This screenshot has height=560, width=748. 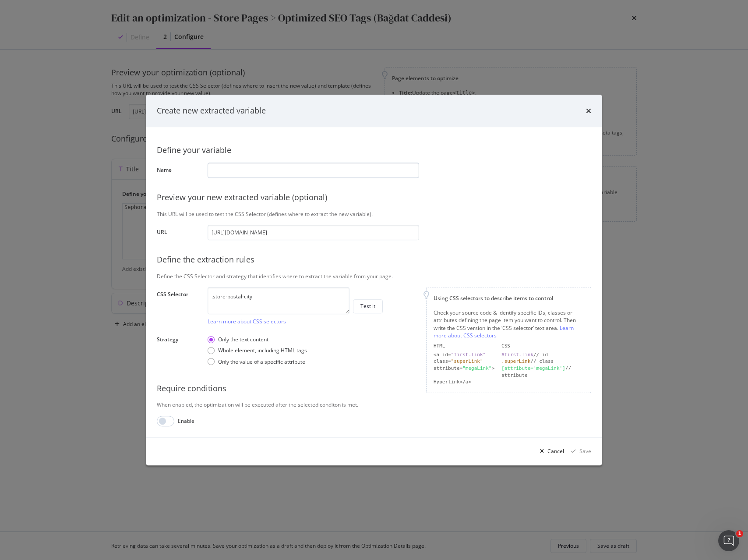 I want to click on div: Hyperlink</a>, so click(x=464, y=382).